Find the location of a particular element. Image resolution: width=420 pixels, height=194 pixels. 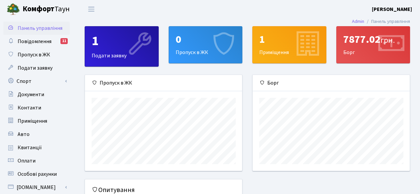

a: 1Приміщення is located at coordinates (289, 45).